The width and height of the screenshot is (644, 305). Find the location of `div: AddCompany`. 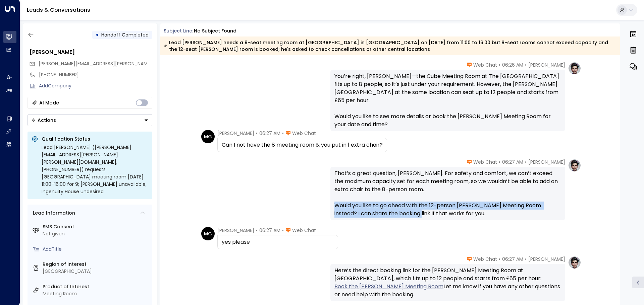

div: AddCompany is located at coordinates (96, 86).